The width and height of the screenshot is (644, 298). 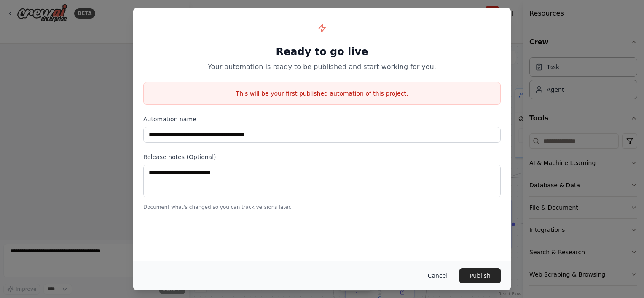 What do you see at coordinates (322, 94) in the screenshot?
I see `p: This will be your first published automation of this project.` at bounding box center [322, 94].